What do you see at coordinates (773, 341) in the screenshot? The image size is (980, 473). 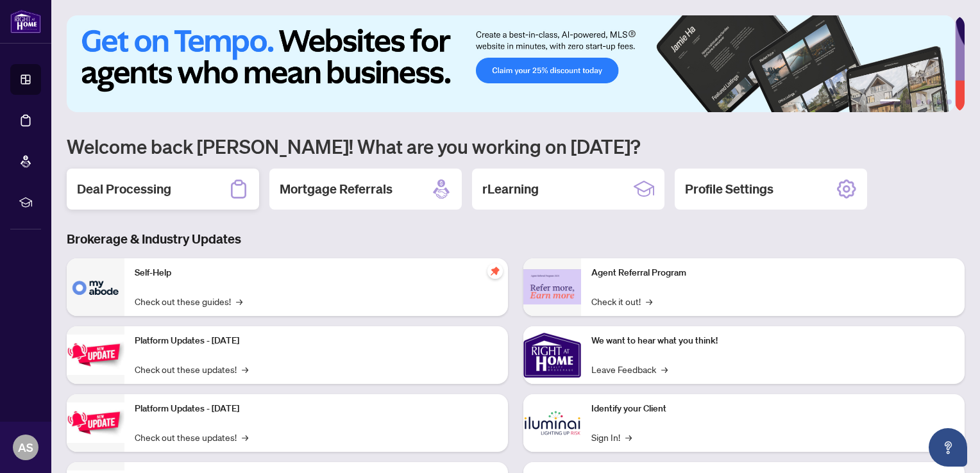 I see `p: We want to hear what you think!` at bounding box center [773, 341].